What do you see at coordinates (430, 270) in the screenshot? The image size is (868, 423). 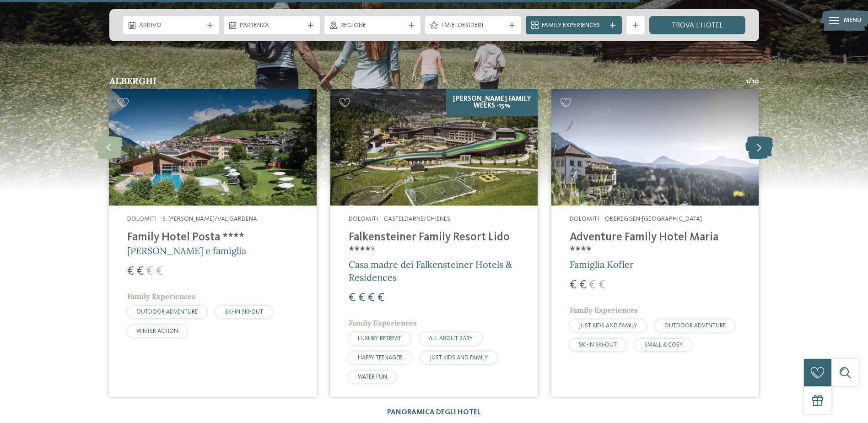 I see `span: Casa madre dei Falkensteiner Hotels & Residences` at bounding box center [430, 270].